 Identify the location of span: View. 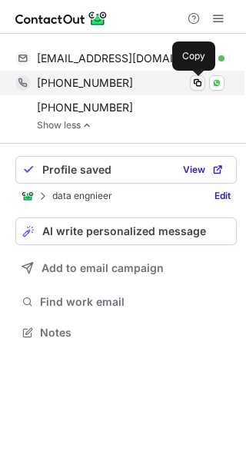
(194, 170).